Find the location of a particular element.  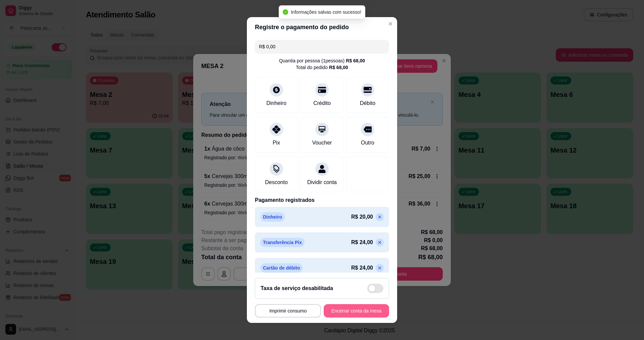

p: Dinheiro is located at coordinates (272, 217).